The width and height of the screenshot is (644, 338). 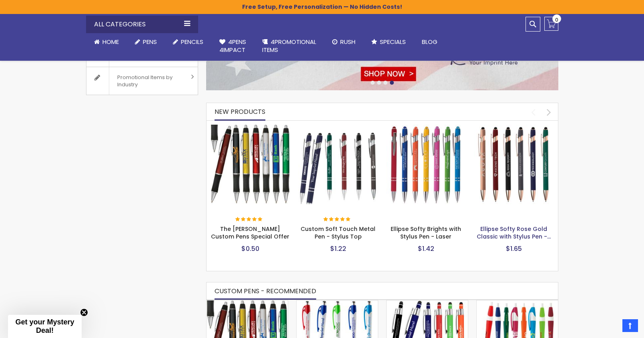 What do you see at coordinates (142, 81) in the screenshot?
I see `a: Promotional Items by Industry` at bounding box center [142, 81].